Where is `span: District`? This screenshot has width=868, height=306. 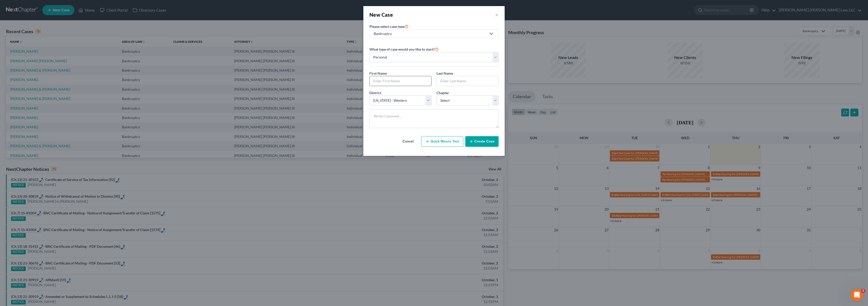
span: District is located at coordinates (376, 92).